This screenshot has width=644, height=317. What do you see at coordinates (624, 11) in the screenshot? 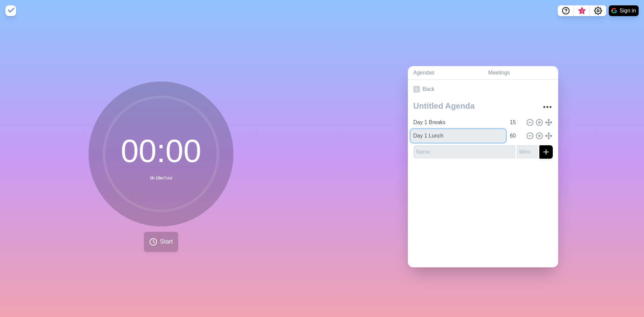
I see `button: Sign in` at bounding box center [624, 11].